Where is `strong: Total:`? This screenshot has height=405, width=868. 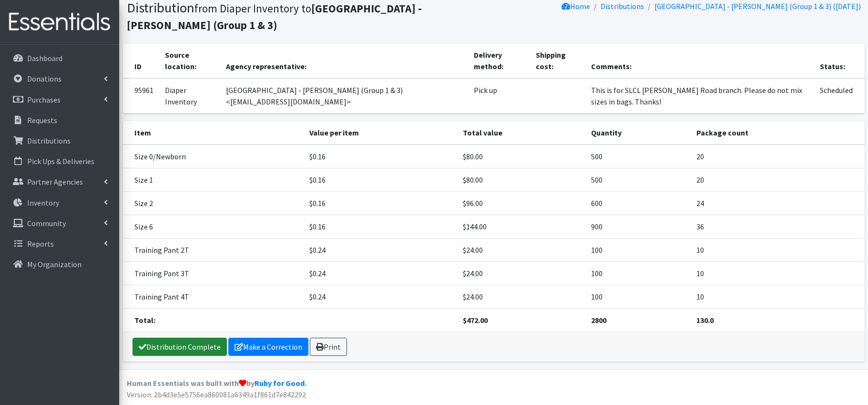 strong: Total: is located at coordinates (145, 320).